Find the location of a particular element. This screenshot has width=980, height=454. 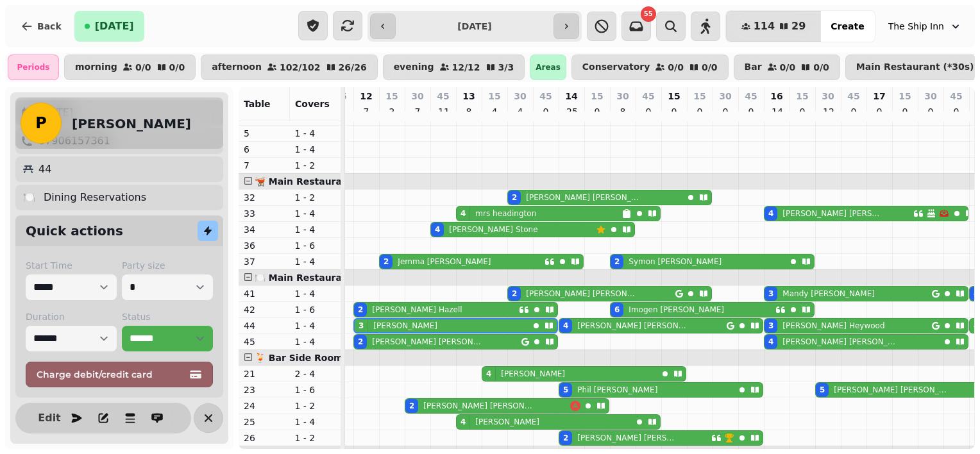

p: 24 is located at coordinates (264, 406).